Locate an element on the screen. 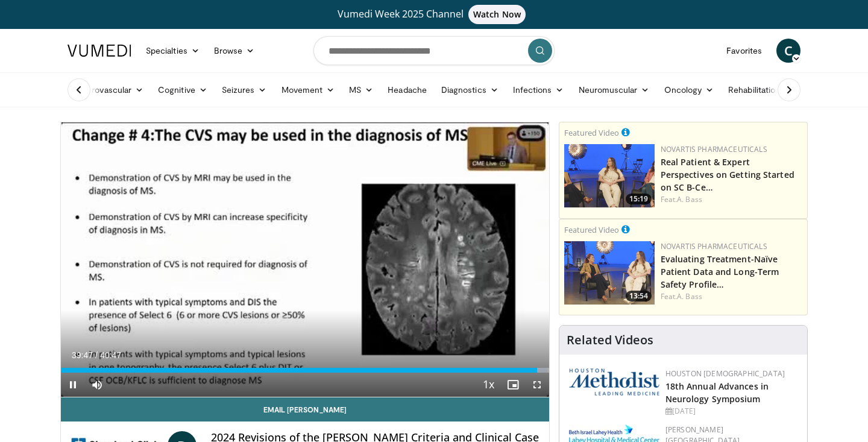 This screenshot has height=442, width=868. a: Movement is located at coordinates (308, 89).